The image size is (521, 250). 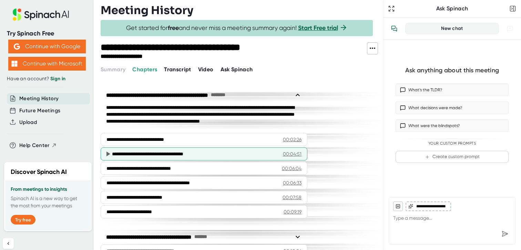 What do you see at coordinates (113, 69) in the screenshot?
I see `span: Summary` at bounding box center [113, 69].